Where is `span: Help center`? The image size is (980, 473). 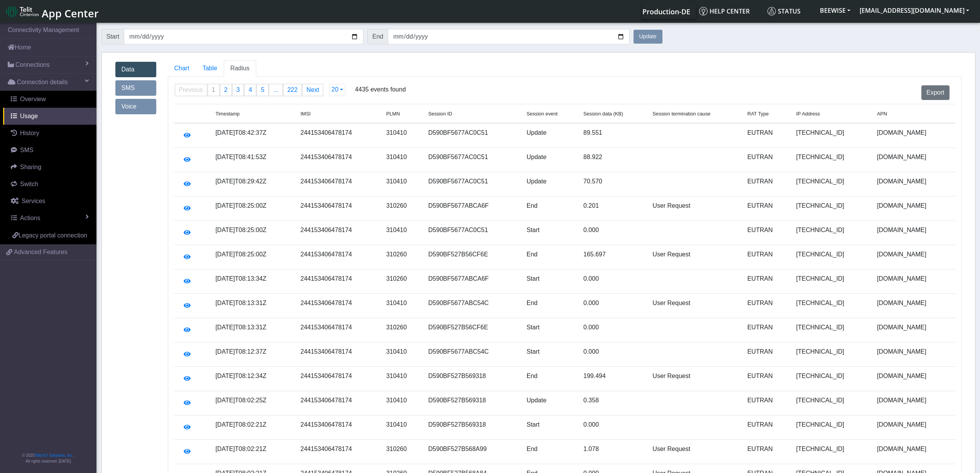 span: Help center is located at coordinates (725, 11).